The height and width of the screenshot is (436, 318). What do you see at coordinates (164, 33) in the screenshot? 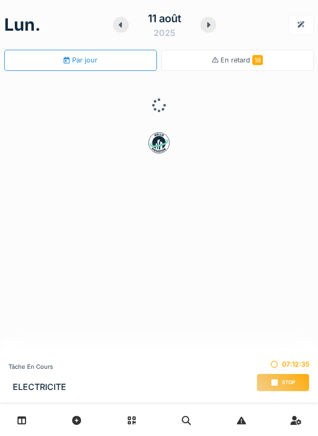
I see `div: 2025` at bounding box center [164, 33].